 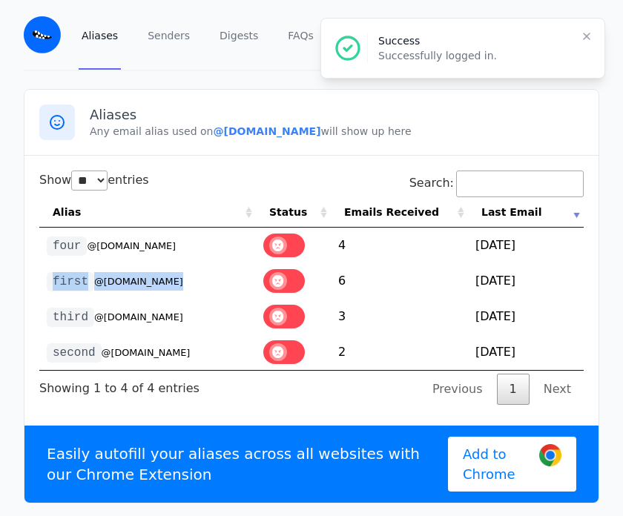 What do you see at coordinates (512, 464) in the screenshot?
I see `a: Add to Chrome` at bounding box center [512, 464].